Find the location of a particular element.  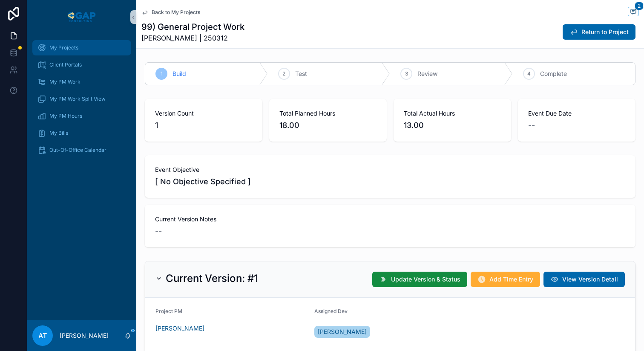

span: My PM Hours is located at coordinates (65, 116).